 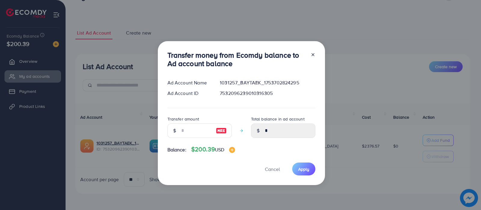 I want to click on div: Ad Account ID, so click(x=189, y=93).